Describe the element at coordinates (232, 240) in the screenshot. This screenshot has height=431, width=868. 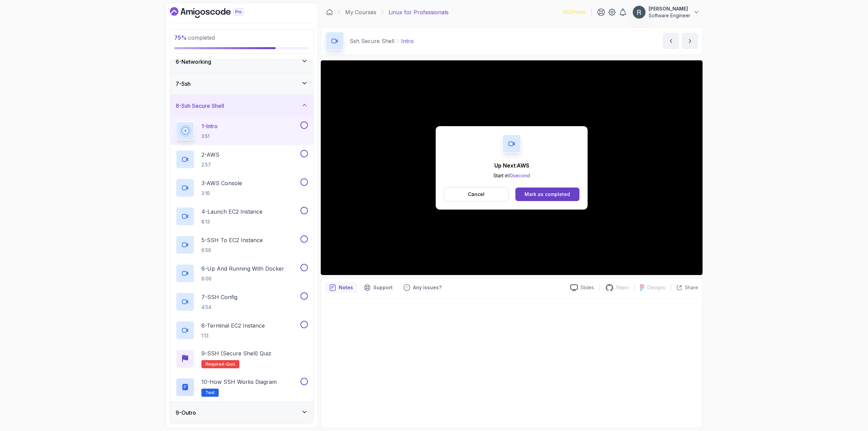
I see `p: 5 - SSH to EC2 Instance` at that location.